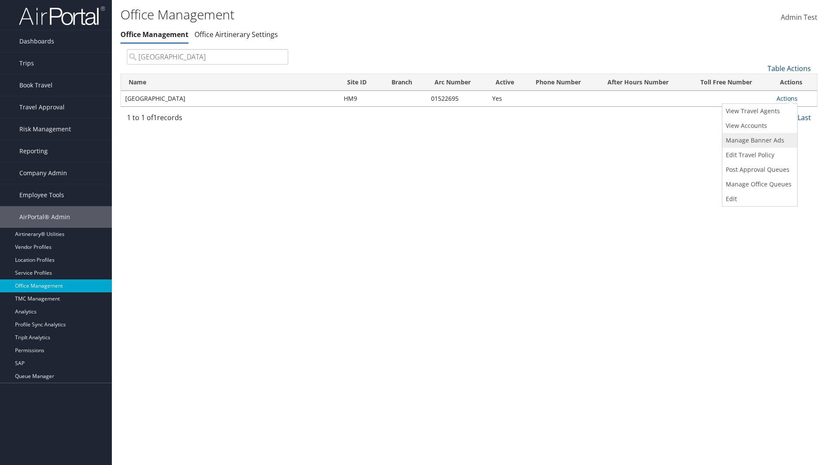 Image resolution: width=826 pixels, height=465 pixels. What do you see at coordinates (732, 82) in the screenshot?
I see `th: Toll Free Number: activate to sort column ascending` at bounding box center [732, 82].